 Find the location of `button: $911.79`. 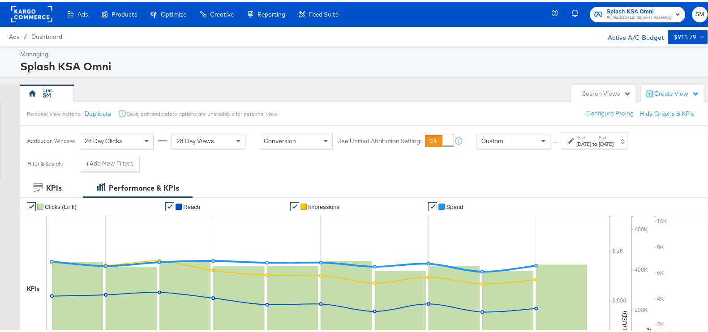

button: $911.79 is located at coordinates (688, 35).